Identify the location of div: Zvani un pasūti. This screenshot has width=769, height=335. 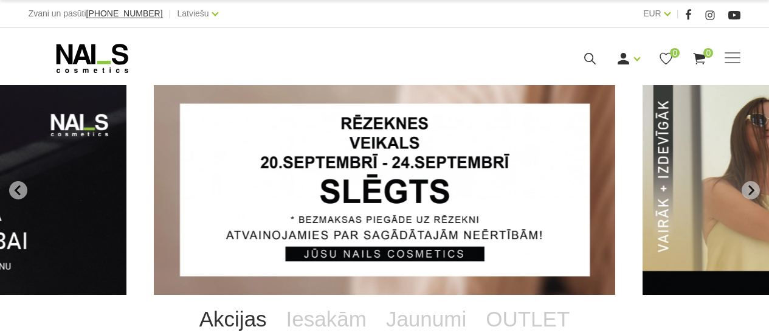
(95, 13).